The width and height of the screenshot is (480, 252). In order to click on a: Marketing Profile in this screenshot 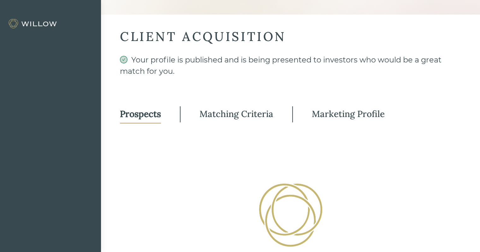, I will do `click(348, 114)`.